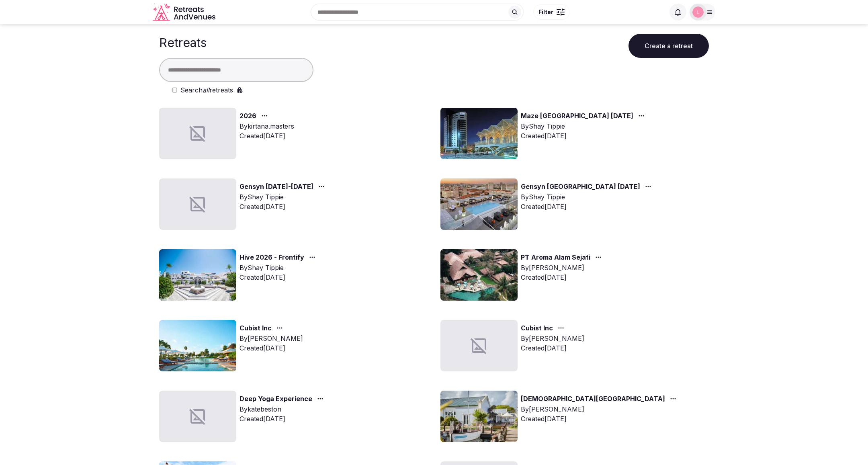  I want to click on a: Visit the homepage, so click(185, 12).